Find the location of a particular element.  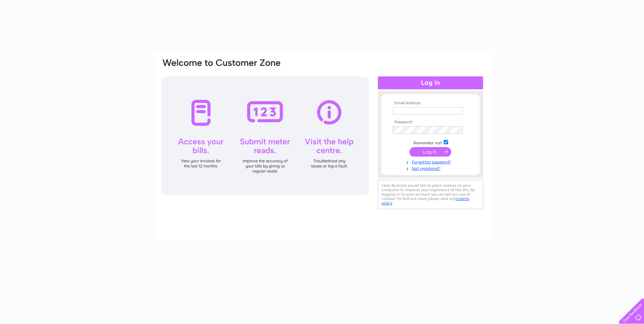

a: cookies policy is located at coordinates (425, 201).